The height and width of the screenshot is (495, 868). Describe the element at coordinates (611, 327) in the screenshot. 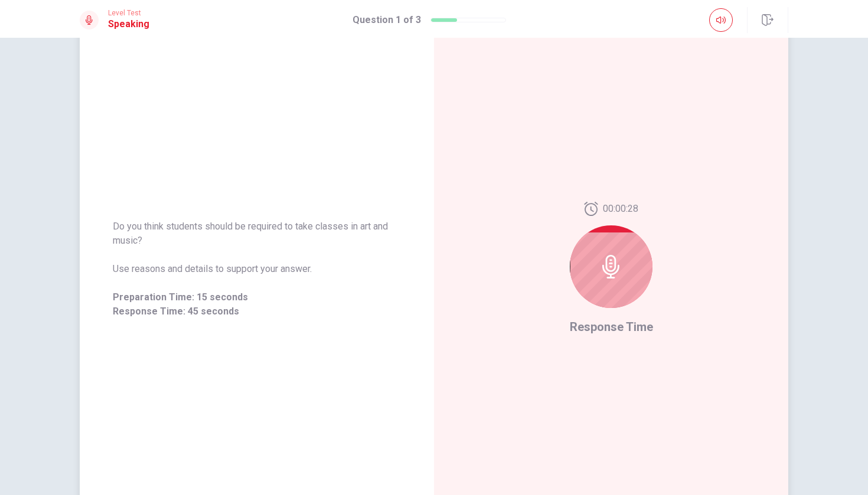

I see `span: Response Time` at that location.